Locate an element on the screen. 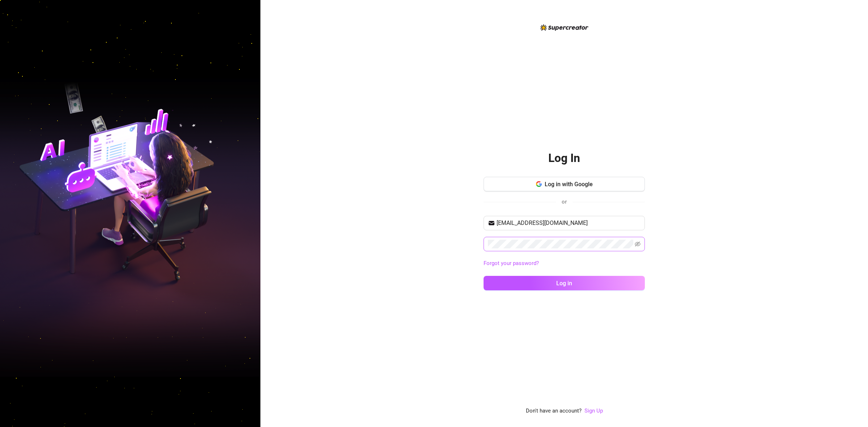  button: Log in with Google is located at coordinates (564, 184).